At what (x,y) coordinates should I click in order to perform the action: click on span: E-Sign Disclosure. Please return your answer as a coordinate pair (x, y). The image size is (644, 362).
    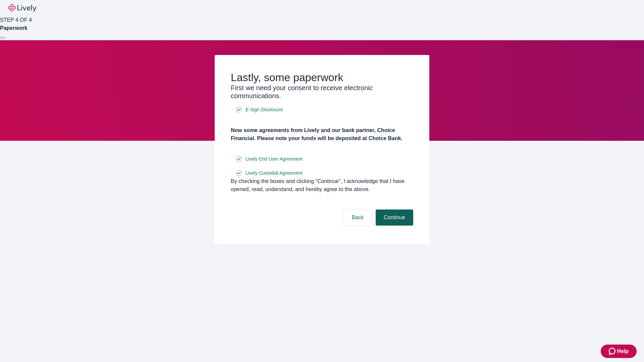
    Looking at the image, I should click on (264, 110).